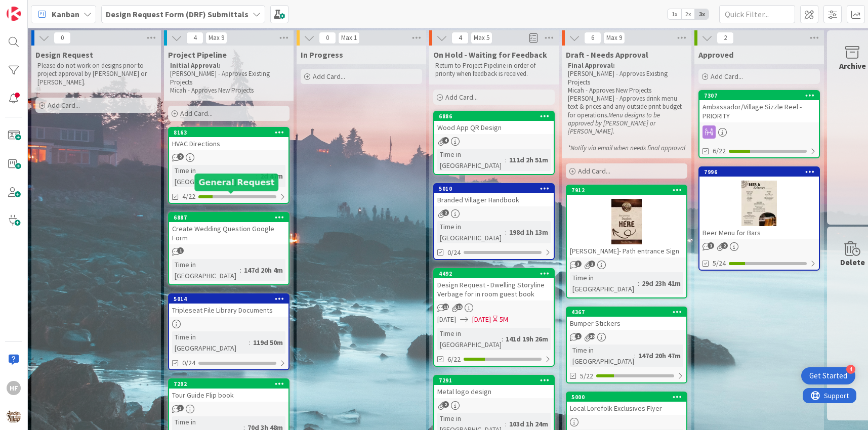 The width and height of the screenshot is (868, 430). I want to click on div: 198d 1h 13m, so click(528, 232).